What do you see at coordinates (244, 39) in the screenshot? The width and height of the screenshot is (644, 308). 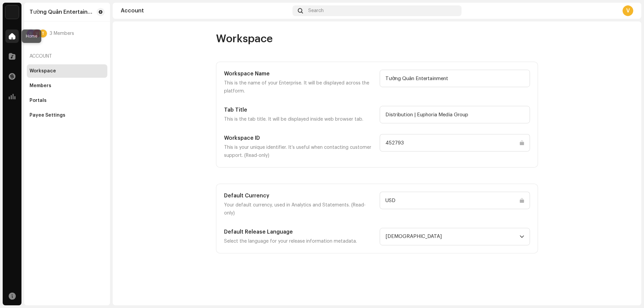 I see `span: Workspace` at bounding box center [244, 39].